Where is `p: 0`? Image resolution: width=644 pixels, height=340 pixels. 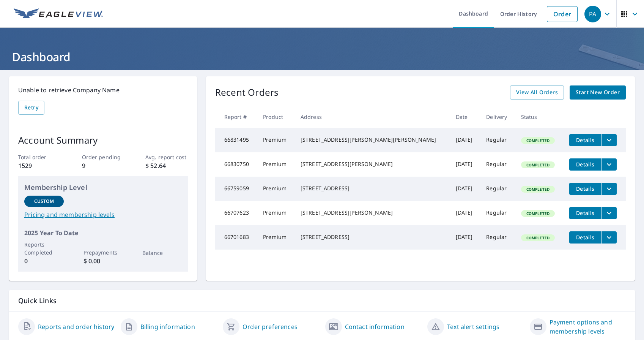
p: 0 is located at coordinates (44, 261).